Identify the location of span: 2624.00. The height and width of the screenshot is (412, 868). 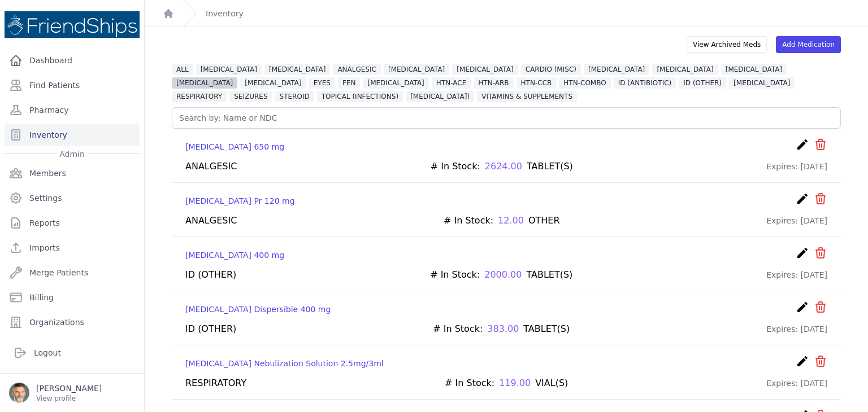
(503, 166).